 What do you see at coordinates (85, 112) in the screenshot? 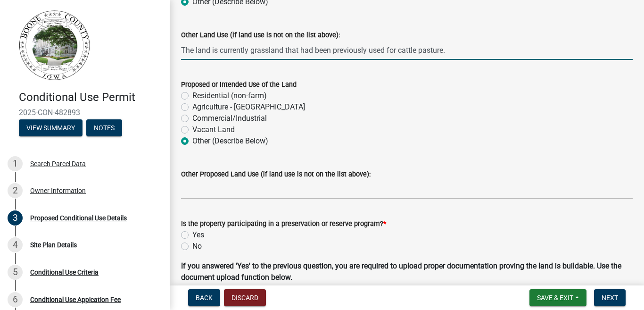
I see `span: 2025-CON-482893` at bounding box center [85, 112].